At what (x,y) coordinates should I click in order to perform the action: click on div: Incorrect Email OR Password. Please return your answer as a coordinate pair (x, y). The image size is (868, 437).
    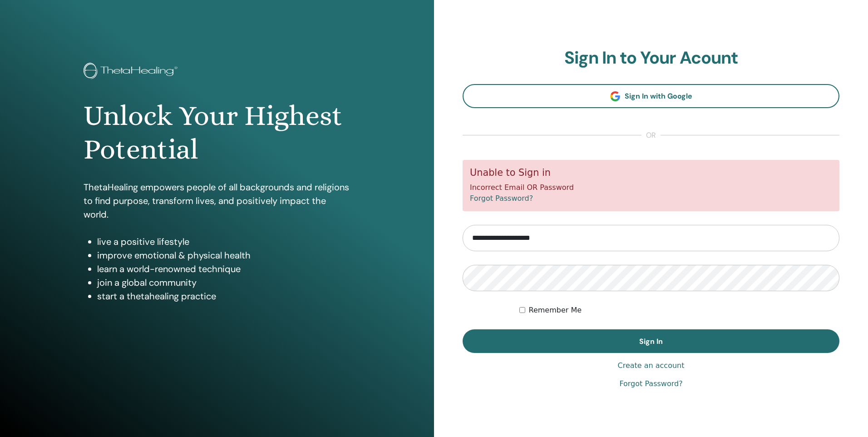
    Looking at the image, I should click on (651, 185).